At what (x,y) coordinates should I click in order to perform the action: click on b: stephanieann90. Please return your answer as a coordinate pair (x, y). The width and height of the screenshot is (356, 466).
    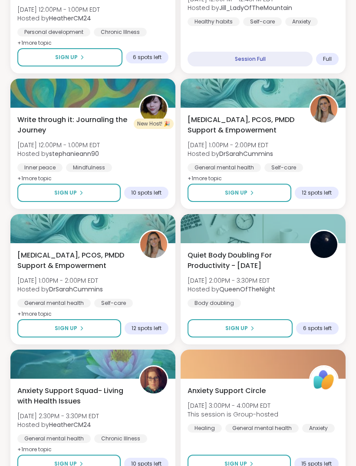
    Looking at the image, I should click on (74, 154).